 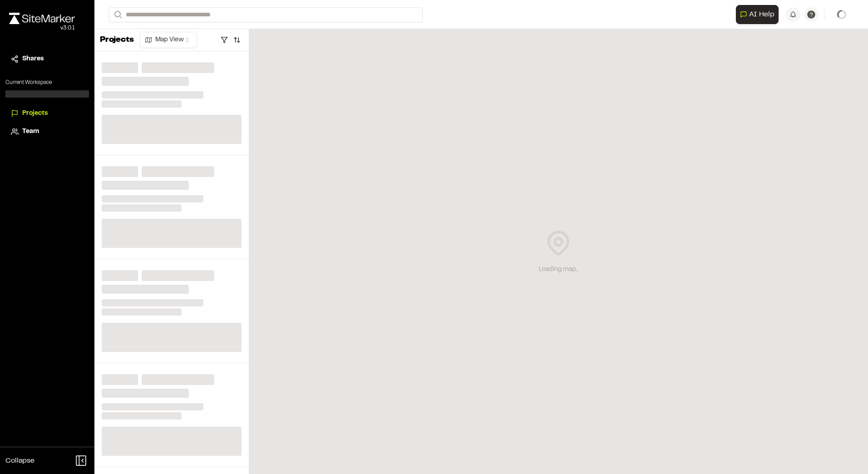 I want to click on div: Open AI Assistant, so click(x=759, y=14).